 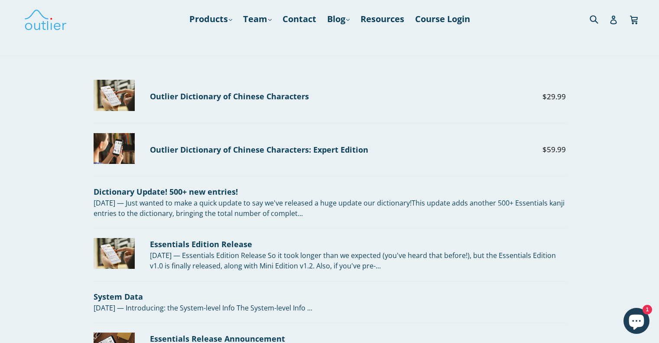 What do you see at coordinates (382, 19) in the screenshot?
I see `a: Resources` at bounding box center [382, 19].